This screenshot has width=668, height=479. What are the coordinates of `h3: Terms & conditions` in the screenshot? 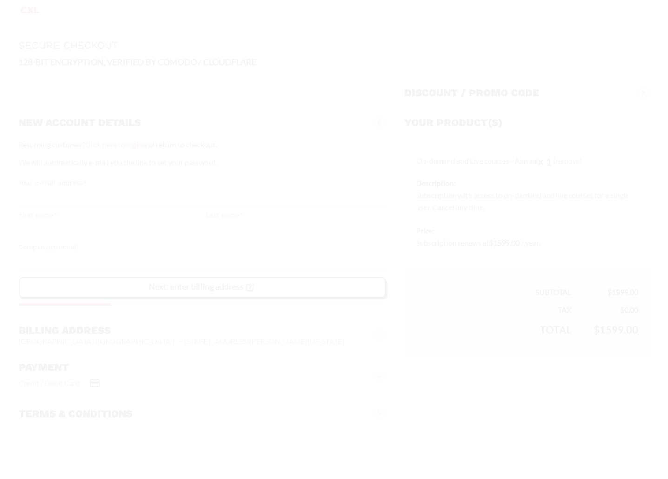 It's located at (75, 414).